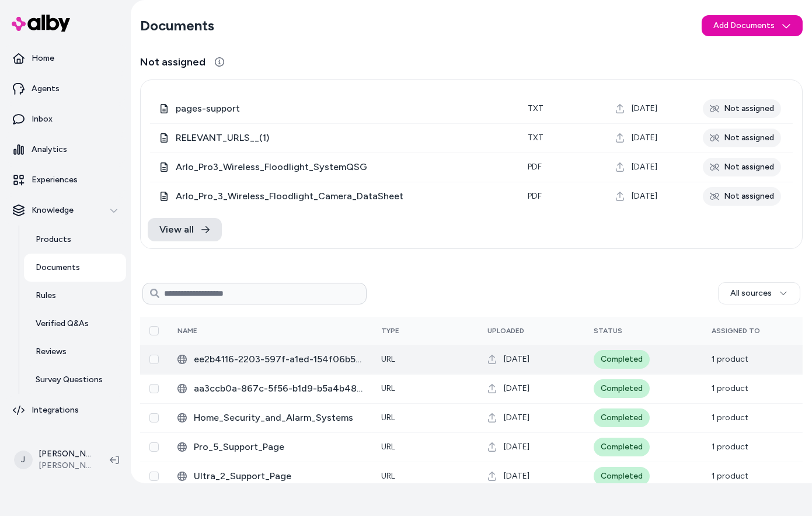 The image size is (812, 516). I want to click on p: Integrations, so click(55, 410).